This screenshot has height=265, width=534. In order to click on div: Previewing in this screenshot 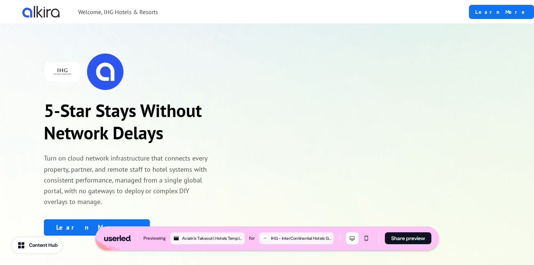, I will do `click(155, 238)`.